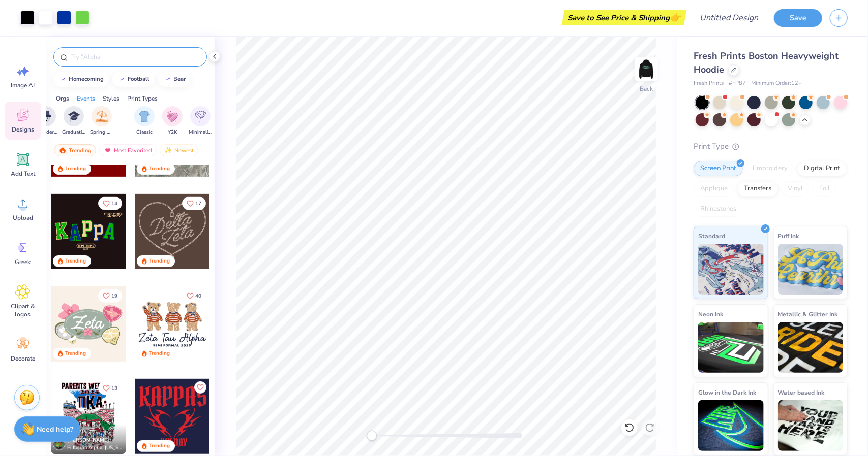 This screenshot has height=456, width=868. I want to click on span: Minimalist, so click(200, 132).